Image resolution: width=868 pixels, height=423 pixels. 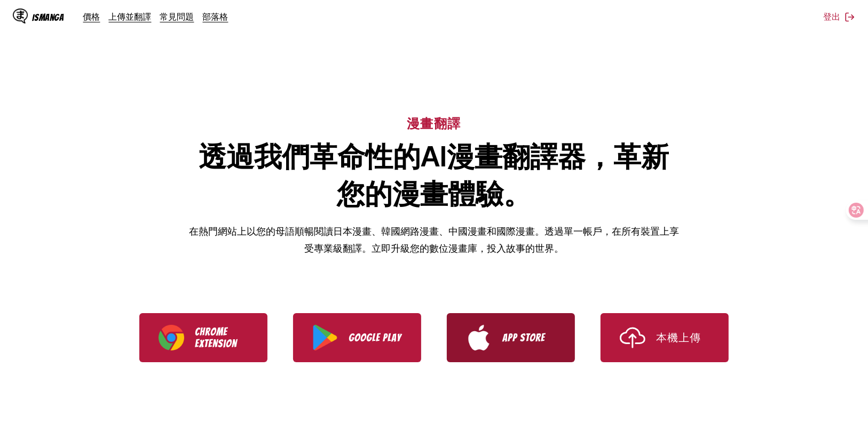 I want to click on p: App Store, so click(x=529, y=338).